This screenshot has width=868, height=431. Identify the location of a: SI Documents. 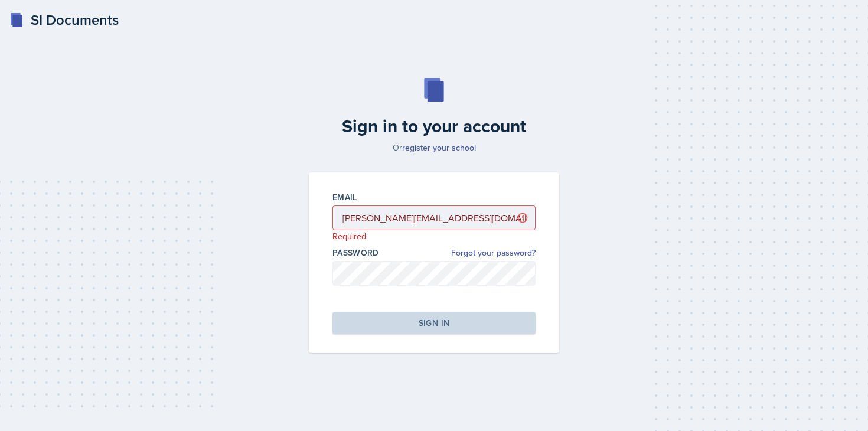
(64, 20).